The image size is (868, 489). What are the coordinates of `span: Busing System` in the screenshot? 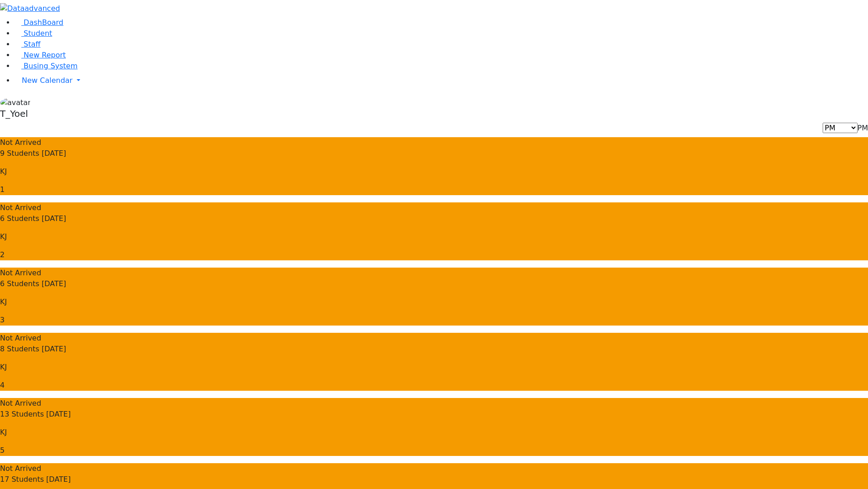 It's located at (50, 66).